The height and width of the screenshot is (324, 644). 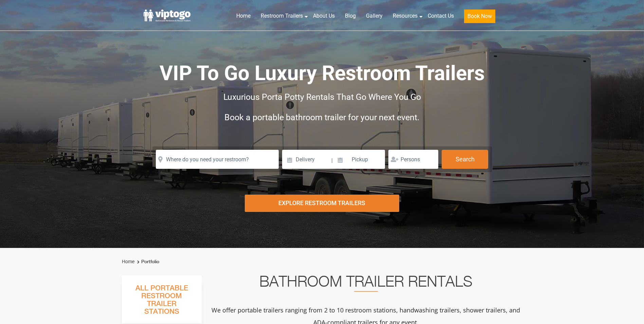 I want to click on input: Where do you need your restroom?, so click(x=217, y=159).